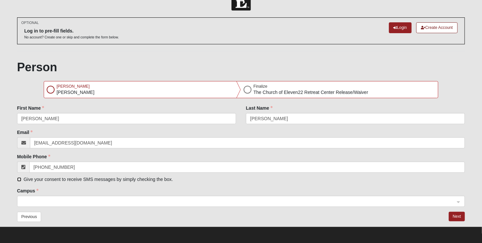 The image size is (482, 243). I want to click on label: First Name, so click(31, 108).